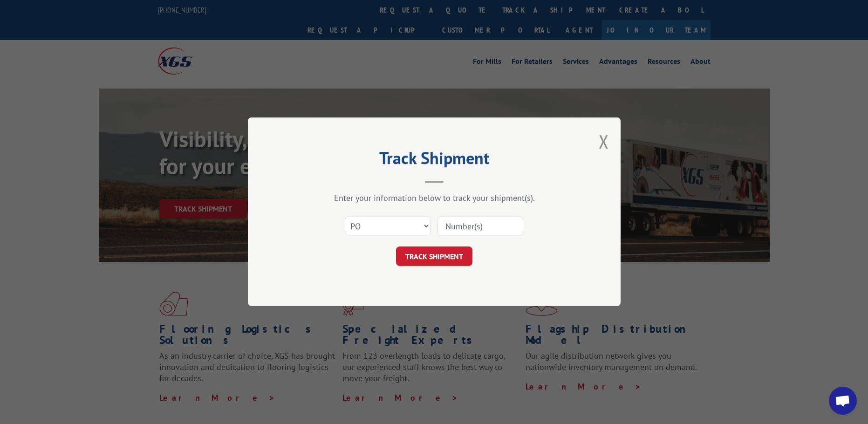 This screenshot has height=424, width=868. What do you see at coordinates (603, 141) in the screenshot?
I see `button: Close modal` at bounding box center [603, 141].